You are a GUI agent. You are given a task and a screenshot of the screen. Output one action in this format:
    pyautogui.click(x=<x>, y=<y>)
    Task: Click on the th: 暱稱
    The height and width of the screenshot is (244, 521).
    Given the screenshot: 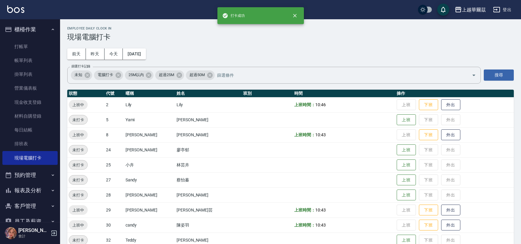 What is the action you would take?
    pyautogui.click(x=150, y=93)
    